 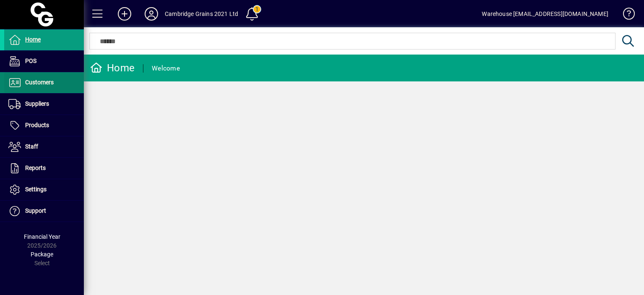 I want to click on a: Suppliers, so click(x=44, y=104).